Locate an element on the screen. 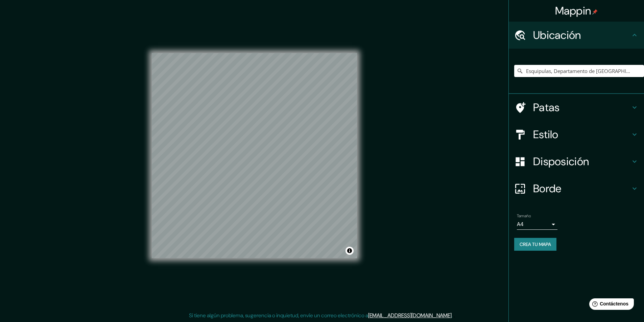 Image resolution: width=644 pixels, height=322 pixels. div: Ubicación is located at coordinates (576, 35).